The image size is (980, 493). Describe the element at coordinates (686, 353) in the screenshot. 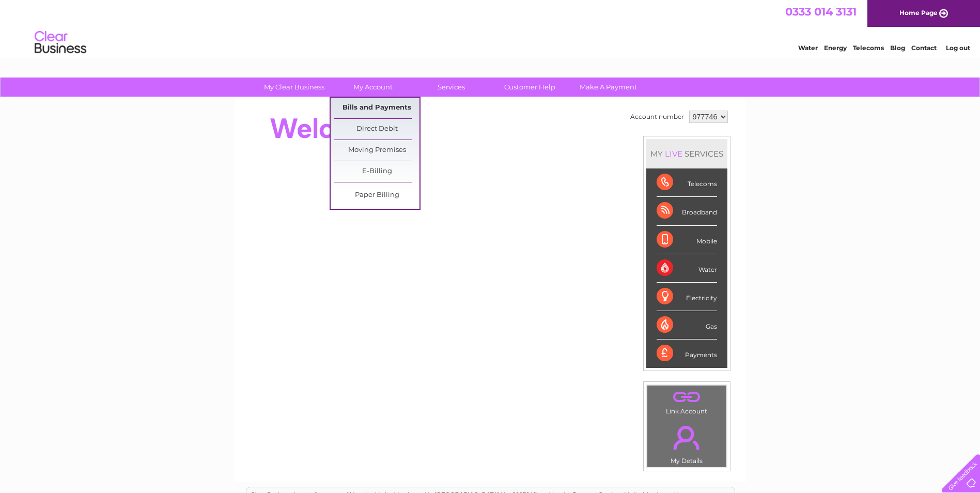

I see `div: Payments` at that location.